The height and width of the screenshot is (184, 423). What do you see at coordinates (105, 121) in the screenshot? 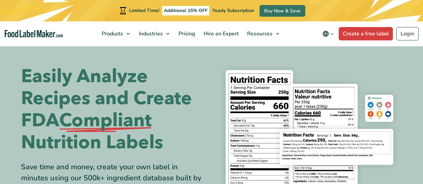
I see `span: Compliant` at bounding box center [105, 121].